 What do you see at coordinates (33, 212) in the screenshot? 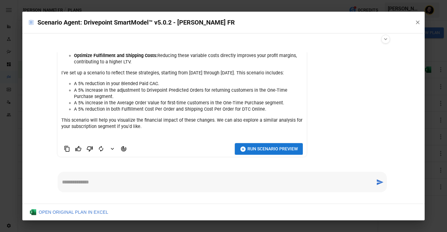
I see `img: Excel` at bounding box center [33, 212].